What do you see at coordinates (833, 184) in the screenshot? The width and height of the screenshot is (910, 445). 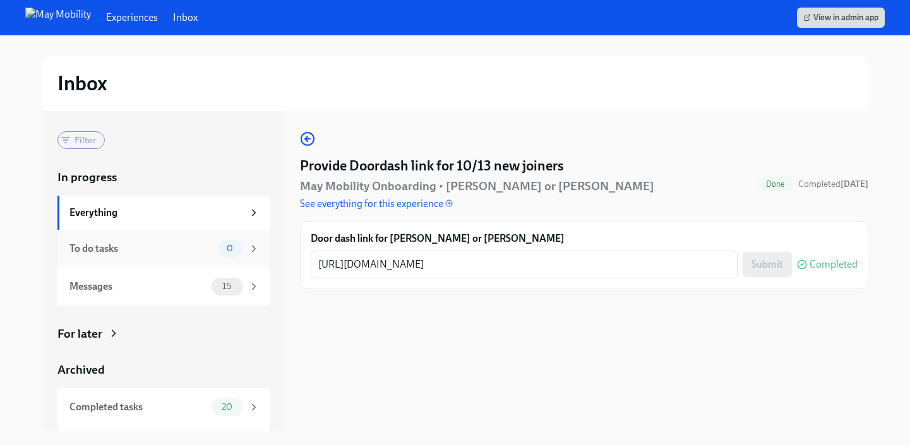 I see `span: October 6th, 2025 16:37` at bounding box center [833, 184].